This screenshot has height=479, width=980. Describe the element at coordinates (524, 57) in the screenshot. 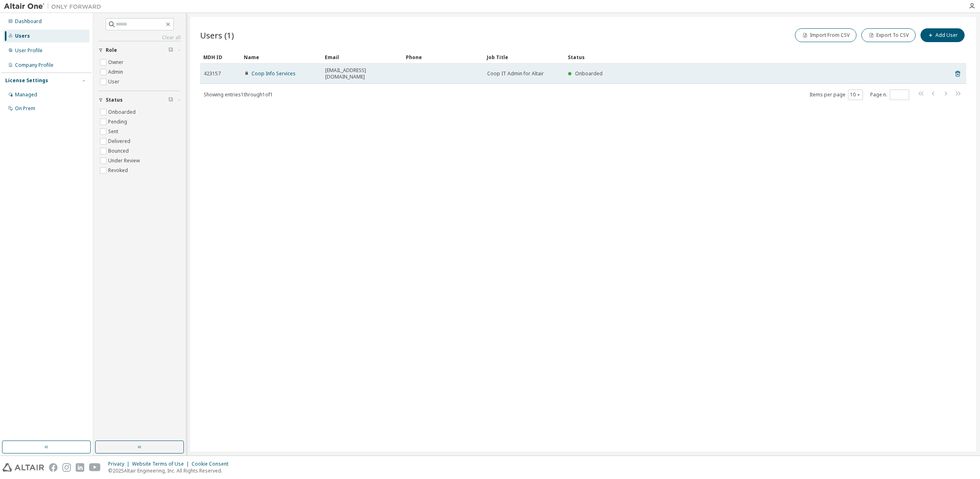

I see `div: Job Title` at that location.